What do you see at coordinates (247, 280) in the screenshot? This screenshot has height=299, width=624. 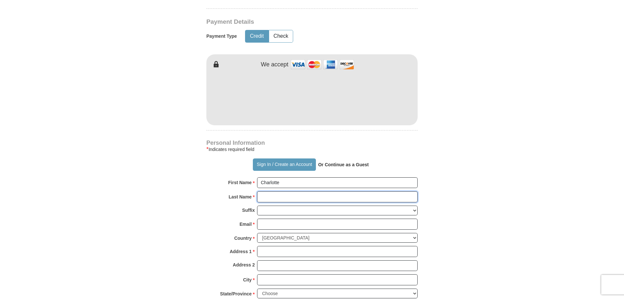 I see `strong: City` at bounding box center [247, 280].